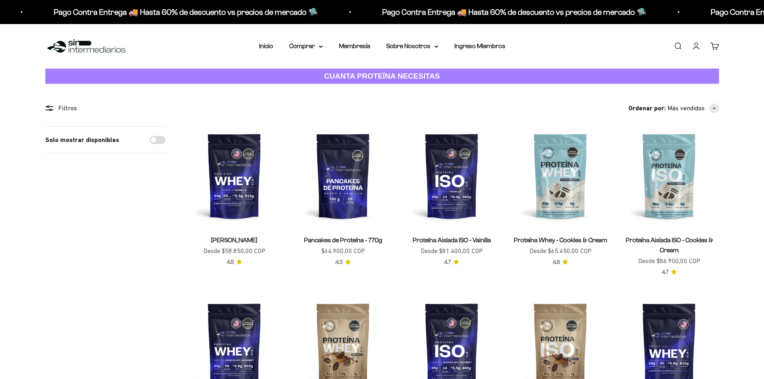 The image size is (764, 379). What do you see at coordinates (382, 76) in the screenshot?
I see `strong: CUANTA PROTEÍNA NECESITAS` at bounding box center [382, 76].